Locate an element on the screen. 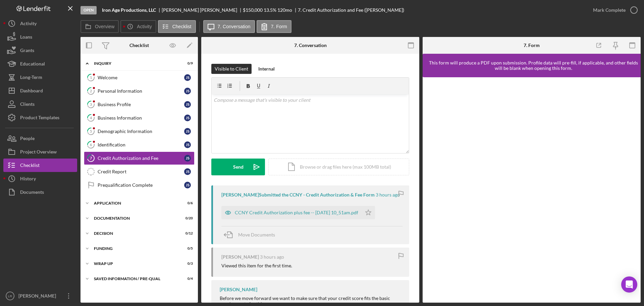 This screenshot has width=644, height=306. div: Credit Authorization and Fee is located at coordinates (141, 158).